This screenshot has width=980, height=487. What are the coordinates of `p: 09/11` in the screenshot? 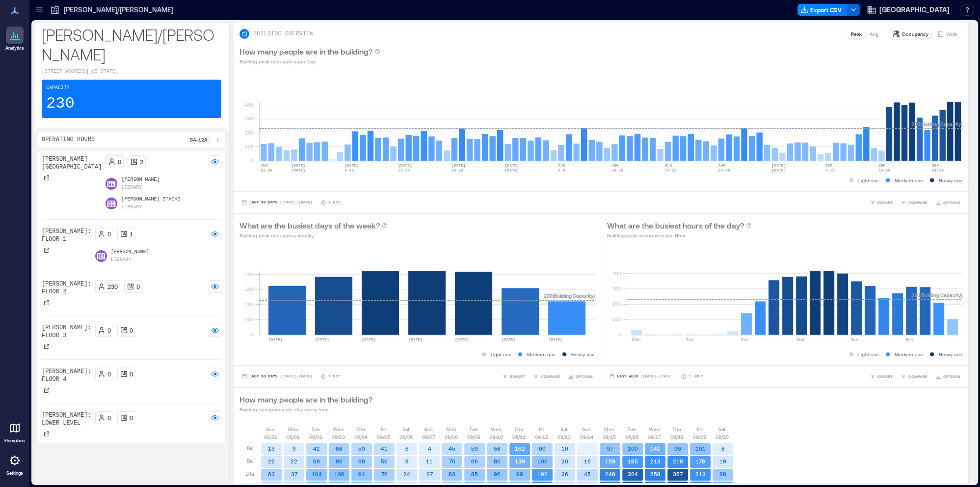 It's located at (518, 436).